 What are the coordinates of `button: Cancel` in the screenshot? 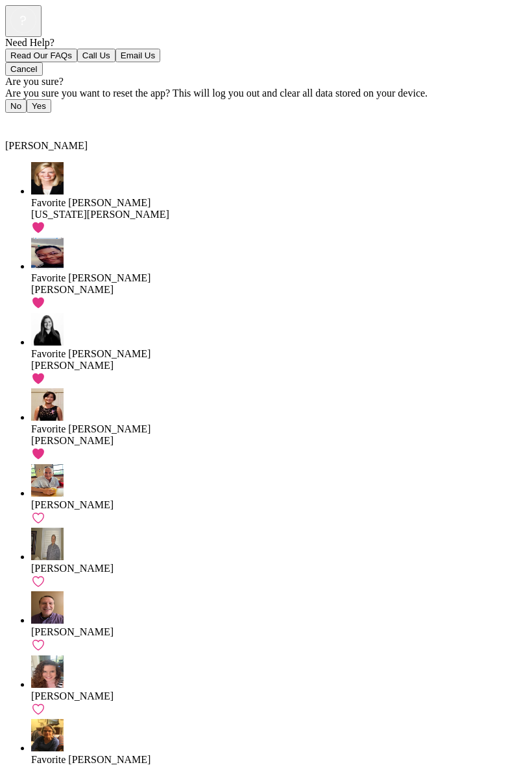 It's located at (24, 69).